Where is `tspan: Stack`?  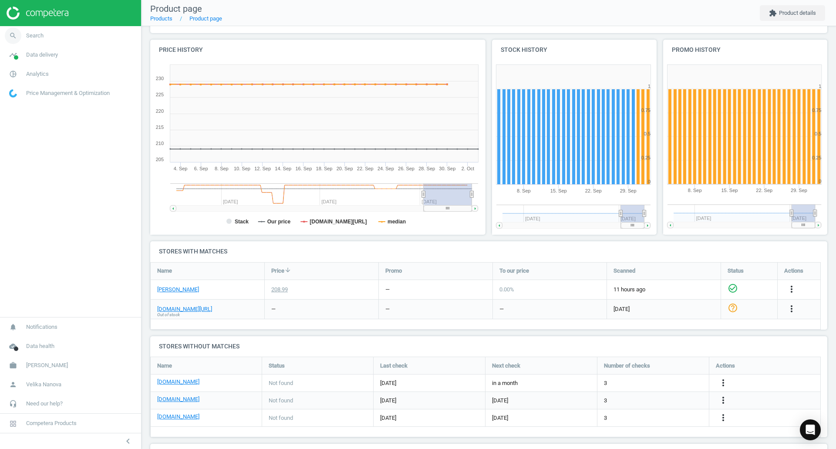
tspan: Stack is located at coordinates (242, 222).